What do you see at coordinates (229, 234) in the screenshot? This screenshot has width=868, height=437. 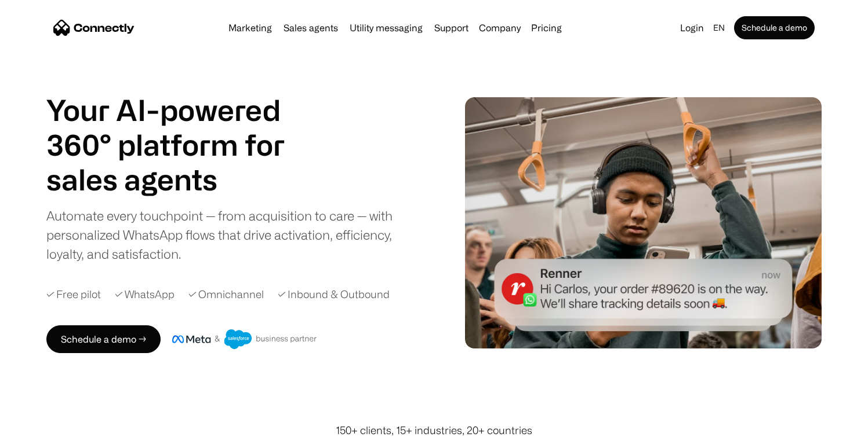 I see `div: Automate every touchpoint — from acquisition to care — with personalized WhatsApp flows that driv...` at bounding box center [229, 234].